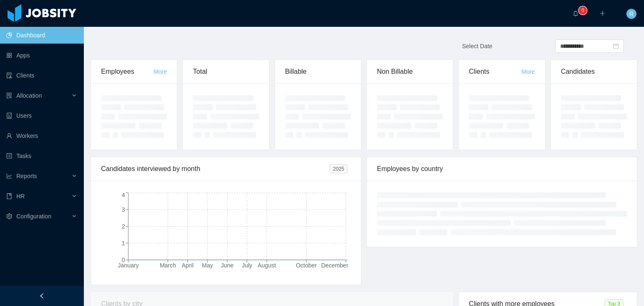 This screenshot has width=644, height=306. I want to click on i: icon: line-chart, so click(9, 176).